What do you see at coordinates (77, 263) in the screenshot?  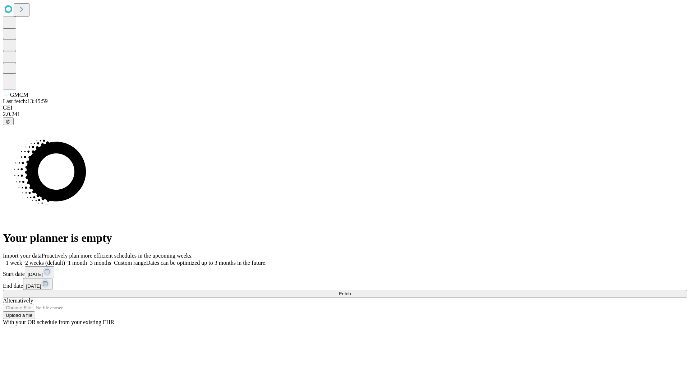 I see `span: 1 month` at bounding box center [77, 263].